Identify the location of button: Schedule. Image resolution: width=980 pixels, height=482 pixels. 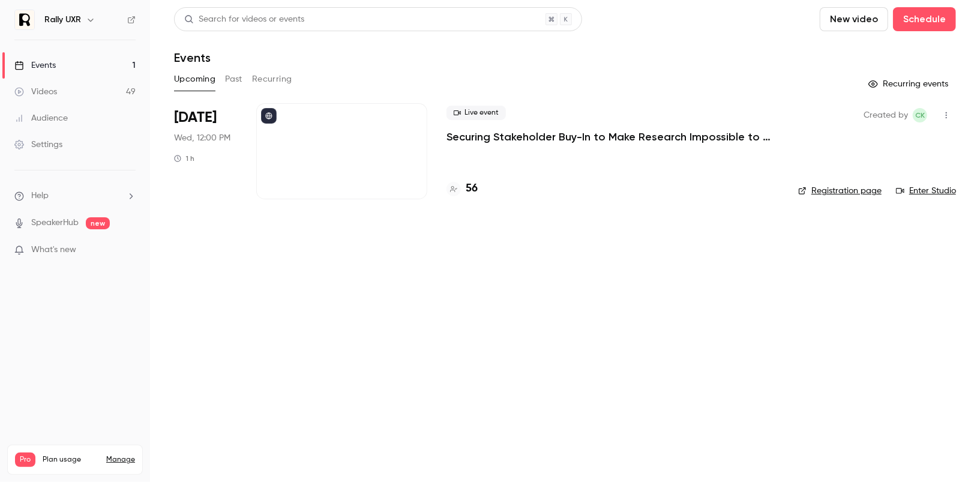
(924, 20).